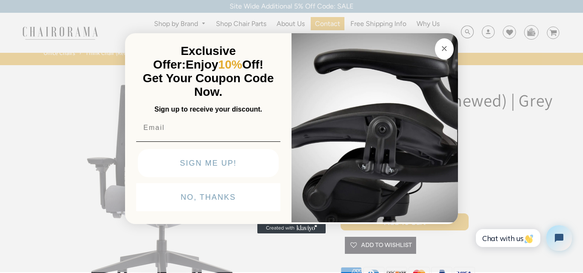 This screenshot has height=273, width=583. I want to click on span: Exclusive Offer:, so click(195, 58).